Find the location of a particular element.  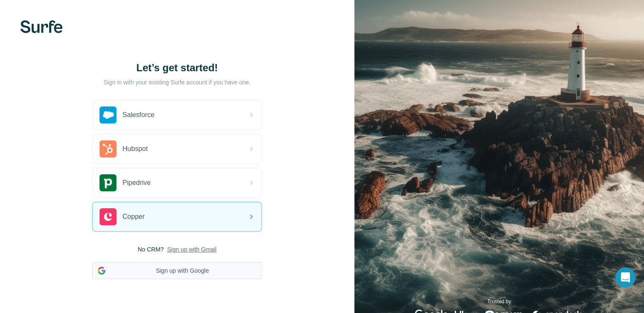

div: Open Intercom Messenger is located at coordinates (625, 277).